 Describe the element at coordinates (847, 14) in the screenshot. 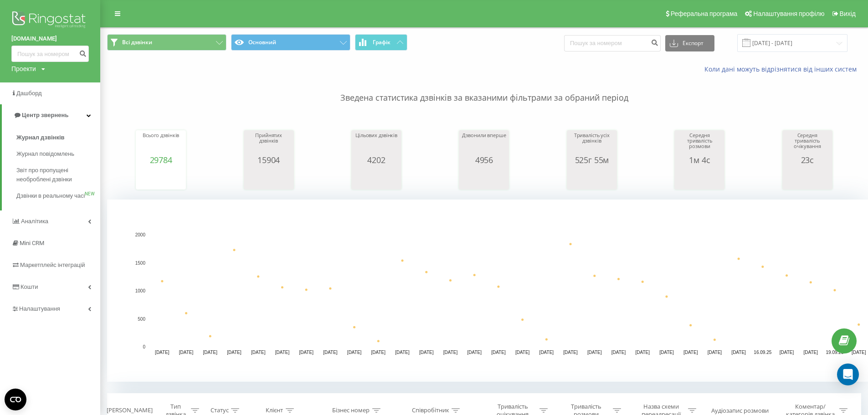

I see `span: Вихід` at that location.